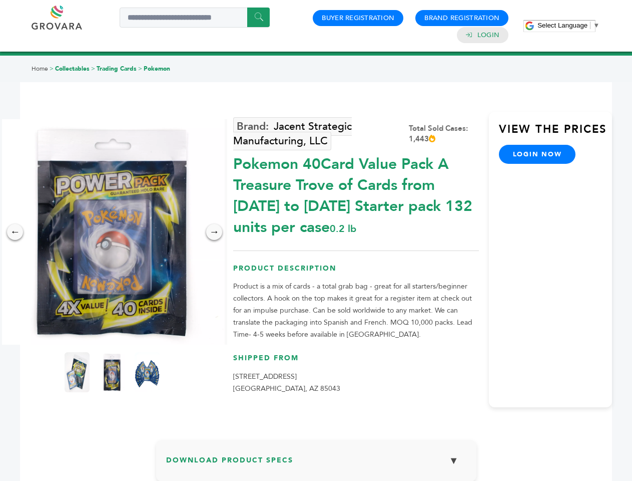  What do you see at coordinates (316, 464) in the screenshot?
I see `h3: Download Product Specs` at bounding box center [316, 464].